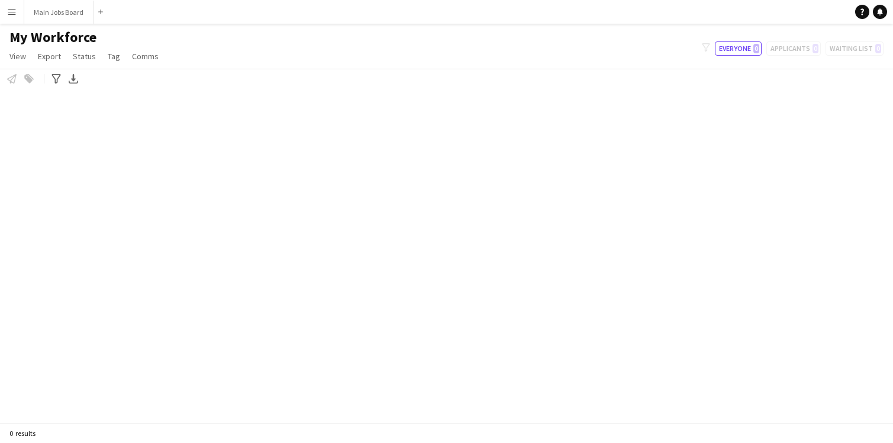 Image resolution: width=893 pixels, height=443 pixels. Describe the element at coordinates (49, 56) in the screenshot. I see `span: Export` at that location.